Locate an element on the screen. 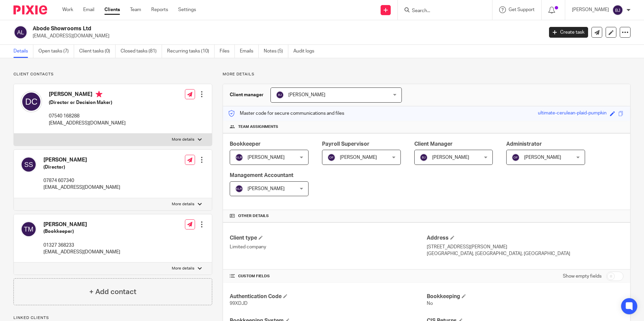  a: Reports is located at coordinates (160, 10).